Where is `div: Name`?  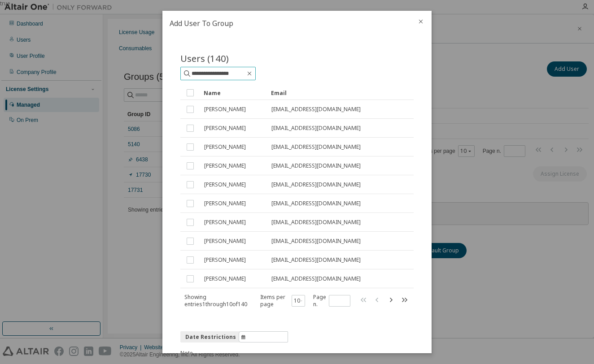
div: Name is located at coordinates (234, 93).